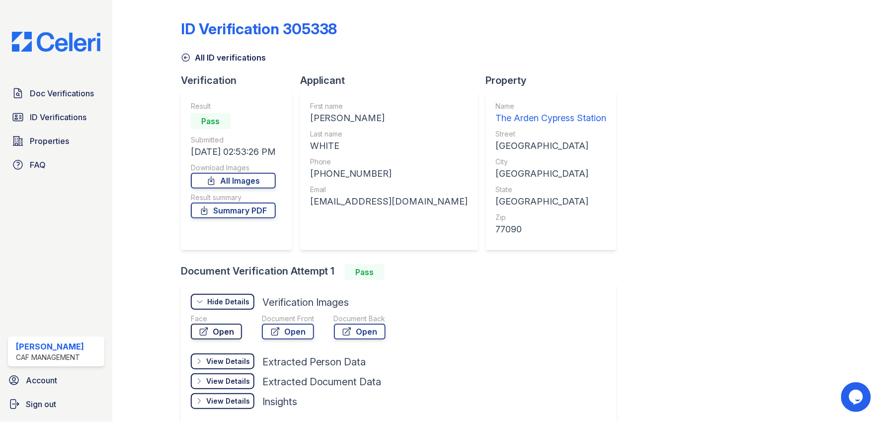  What do you see at coordinates (389, 162) in the screenshot?
I see `div: Phone` at bounding box center [389, 162].